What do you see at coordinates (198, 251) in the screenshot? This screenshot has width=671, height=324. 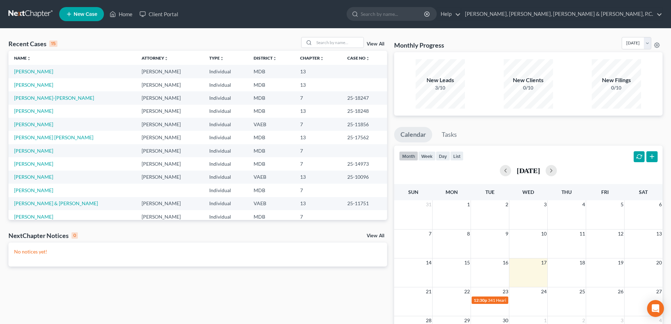 I see `p: No notices yet!` at bounding box center [198, 251].